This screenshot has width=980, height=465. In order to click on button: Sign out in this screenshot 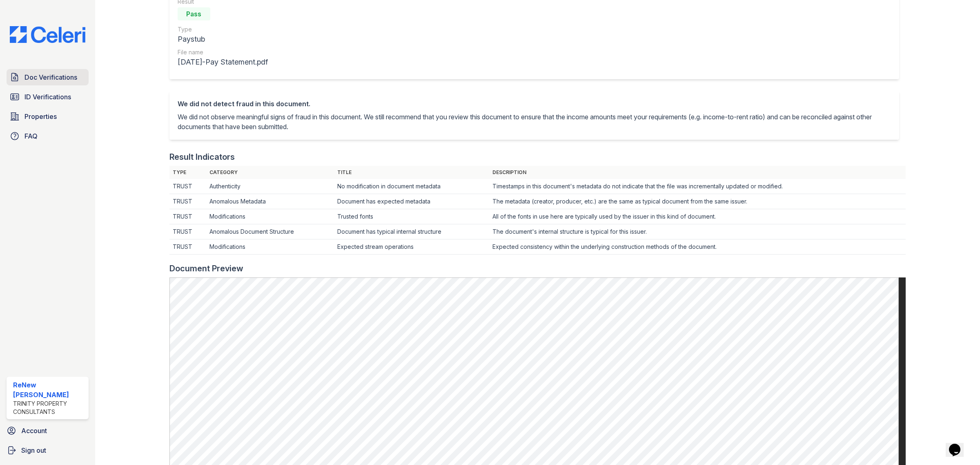, I will do `click(47, 450)`.